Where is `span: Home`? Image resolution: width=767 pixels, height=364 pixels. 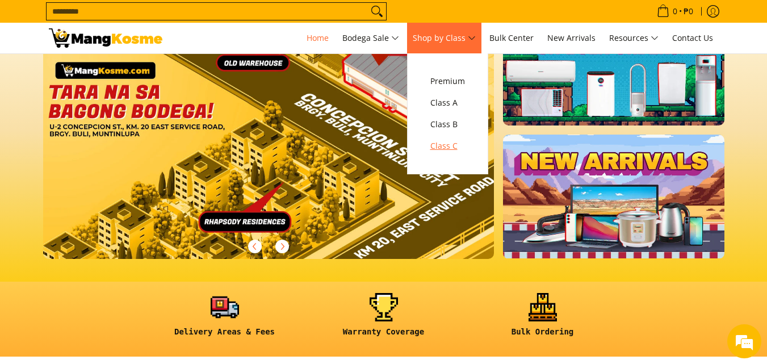 span: Home is located at coordinates (317, 37).